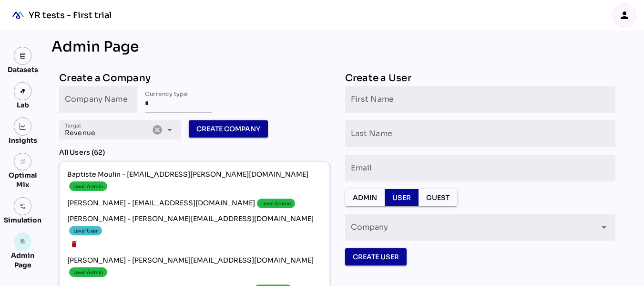 The width and height of the screenshot is (644, 286). Describe the element at coordinates (228, 129) in the screenshot. I see `span: Create Company` at that location.